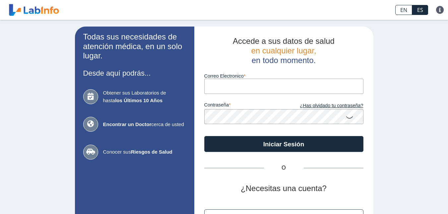  What do you see at coordinates (403, 10) in the screenshot?
I see `a: EN` at bounding box center [403, 10].